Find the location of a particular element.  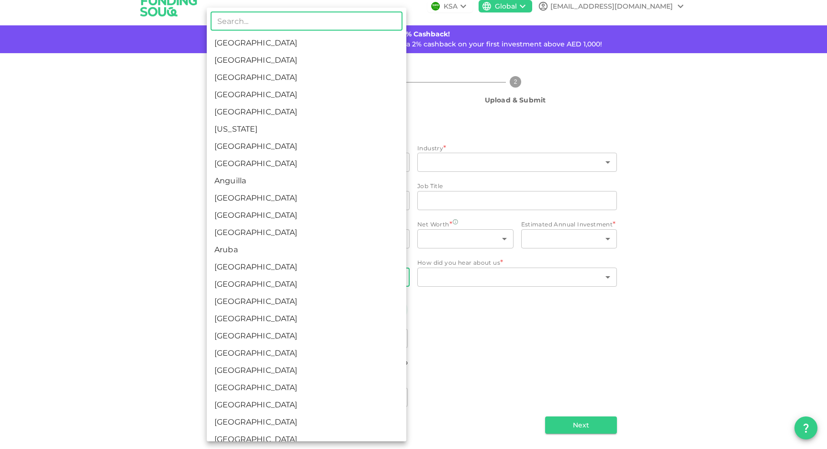

li: Aruba is located at coordinates (306, 250).